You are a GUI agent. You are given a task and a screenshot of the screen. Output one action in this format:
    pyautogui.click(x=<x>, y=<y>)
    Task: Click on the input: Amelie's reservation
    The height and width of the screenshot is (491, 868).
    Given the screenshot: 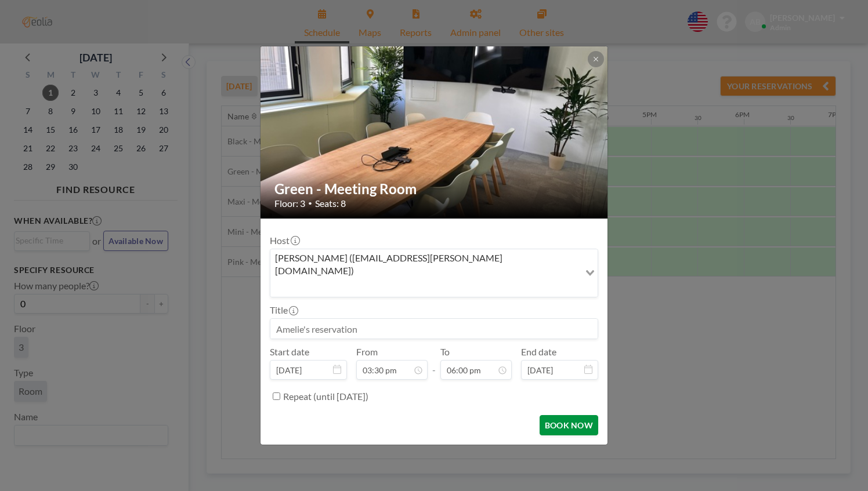 What is the action you would take?
    pyautogui.click(x=434, y=329)
    